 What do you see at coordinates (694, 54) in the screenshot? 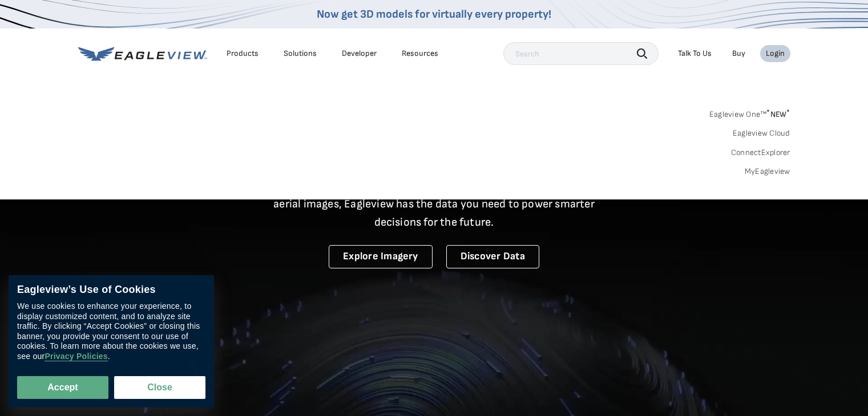
I see `div: Talk To Us` at bounding box center [694, 54].